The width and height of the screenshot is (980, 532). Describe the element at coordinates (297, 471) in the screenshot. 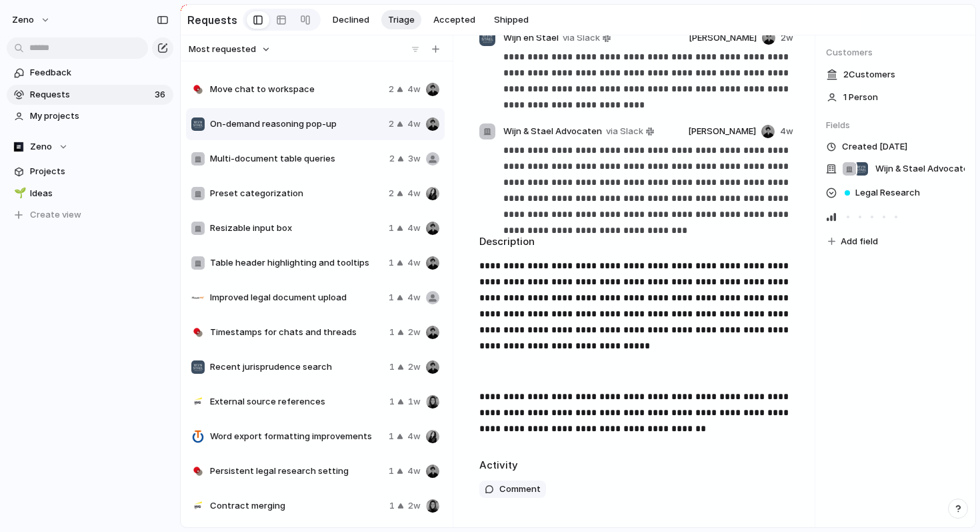

I see `span: Persistent legal research setting` at that location.